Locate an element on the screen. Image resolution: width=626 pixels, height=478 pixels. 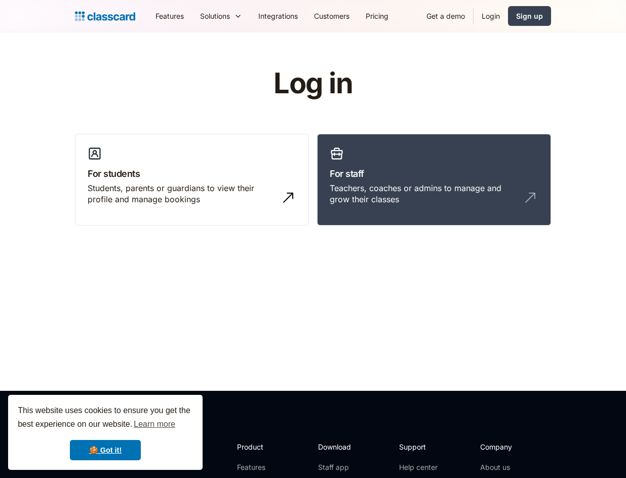
a: Customers is located at coordinates (332, 16).